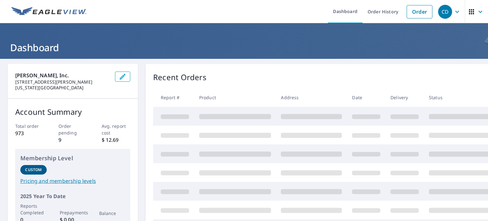 This screenshot has height=221, width=488. Describe the element at coordinates (73, 212) in the screenshot. I see `p: Prepayments` at that location.